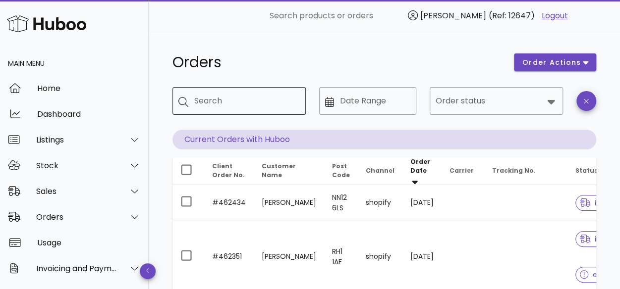 This screenshot has width=620, height=289. What do you see at coordinates (76, 269) in the screenshot?
I see `div: Invoicing and Payments` at bounding box center [76, 269].